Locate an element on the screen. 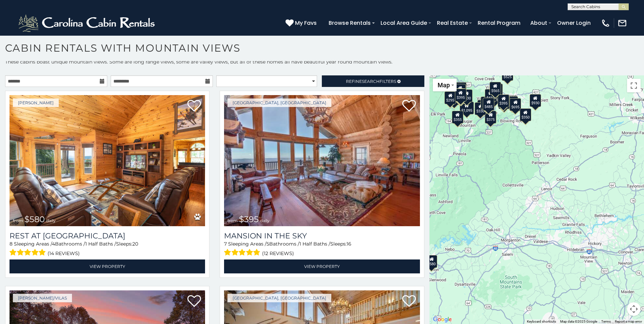 This screenshot has height=324, width=644. img: Mansion In The Sky is located at coordinates (322, 160).